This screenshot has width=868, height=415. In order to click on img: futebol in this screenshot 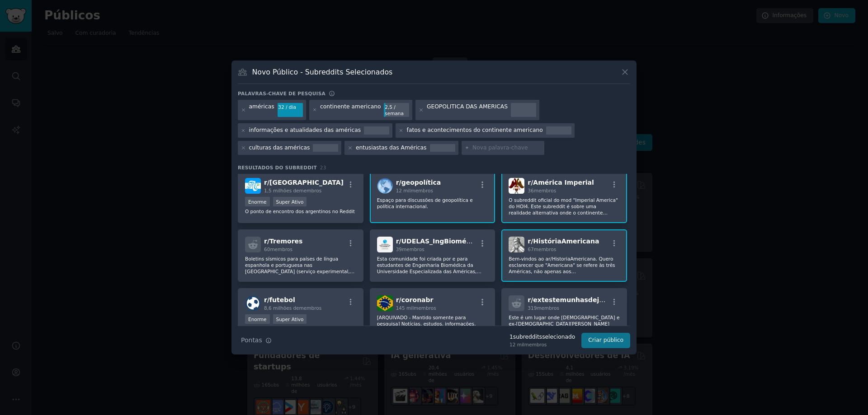, I will do `click(253, 303)`.